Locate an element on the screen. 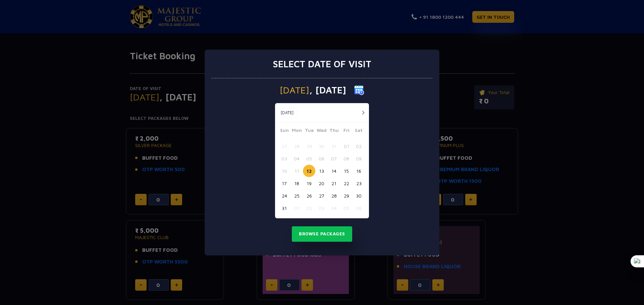 The height and width of the screenshot is (305, 644). span: Sat is located at coordinates (359, 131).